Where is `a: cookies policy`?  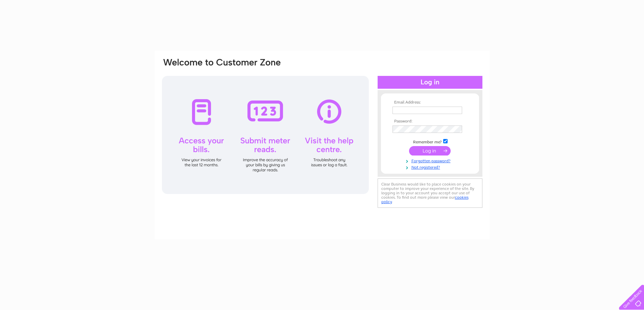 a: cookies policy is located at coordinates (425, 199).